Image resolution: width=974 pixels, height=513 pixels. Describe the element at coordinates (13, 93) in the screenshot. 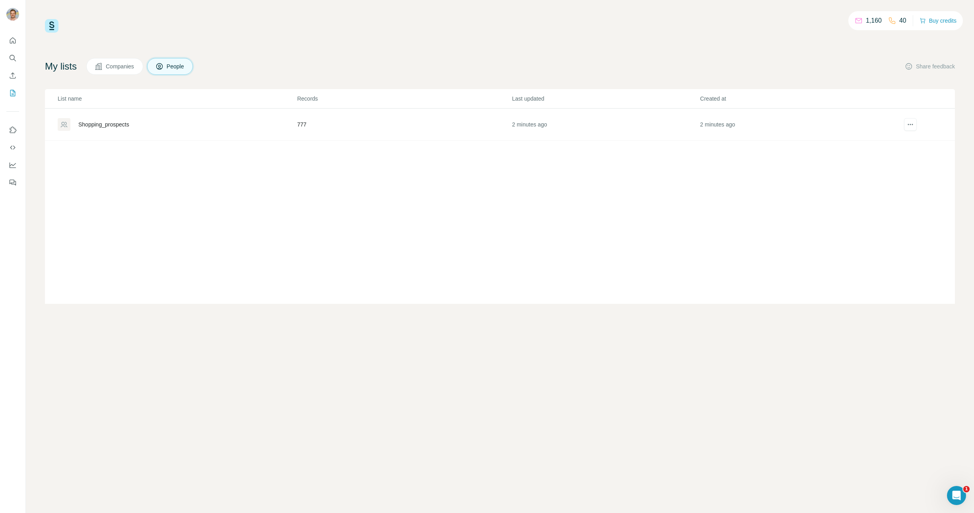

I see `button: My lists` at that location.